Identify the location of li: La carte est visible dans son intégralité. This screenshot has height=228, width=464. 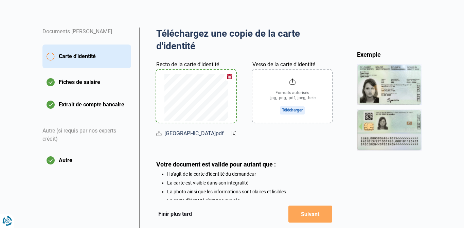
(250, 183).